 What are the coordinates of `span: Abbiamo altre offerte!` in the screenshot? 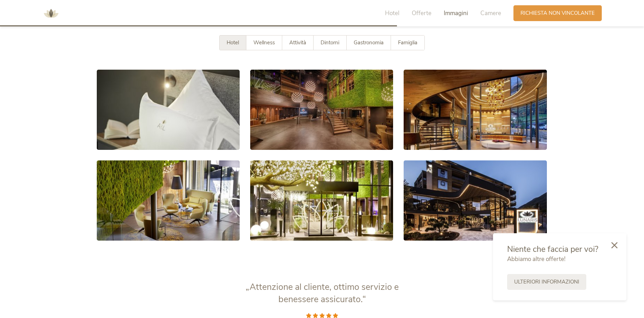 It's located at (536, 259).